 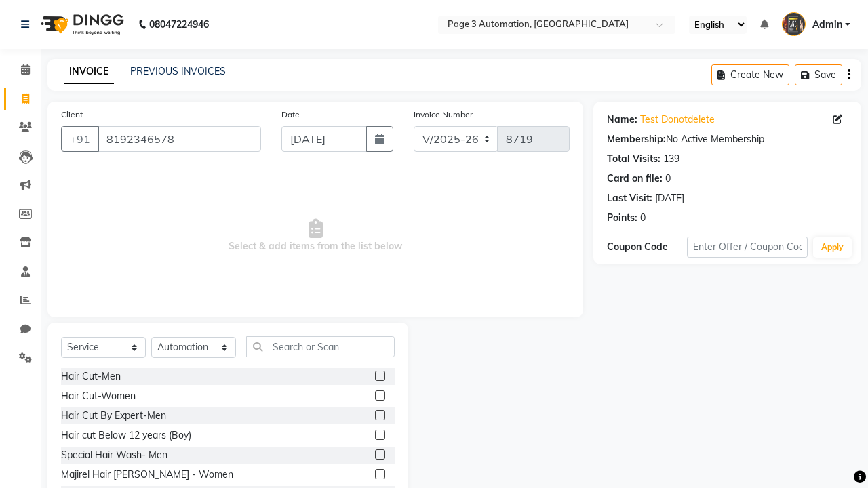 I want to click on div: Total Visits:, so click(x=633, y=159).